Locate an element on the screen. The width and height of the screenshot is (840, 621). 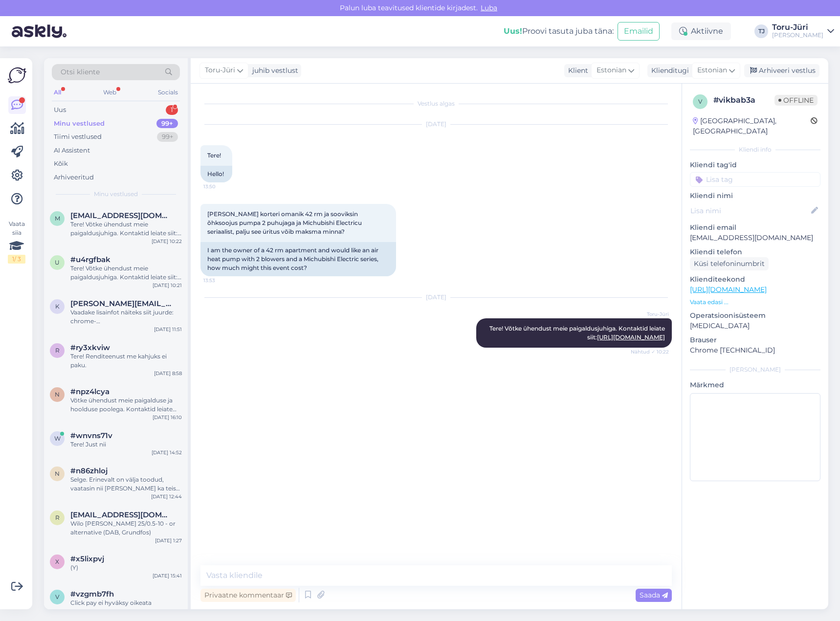
input: Lisa nimi is located at coordinates (749, 211).